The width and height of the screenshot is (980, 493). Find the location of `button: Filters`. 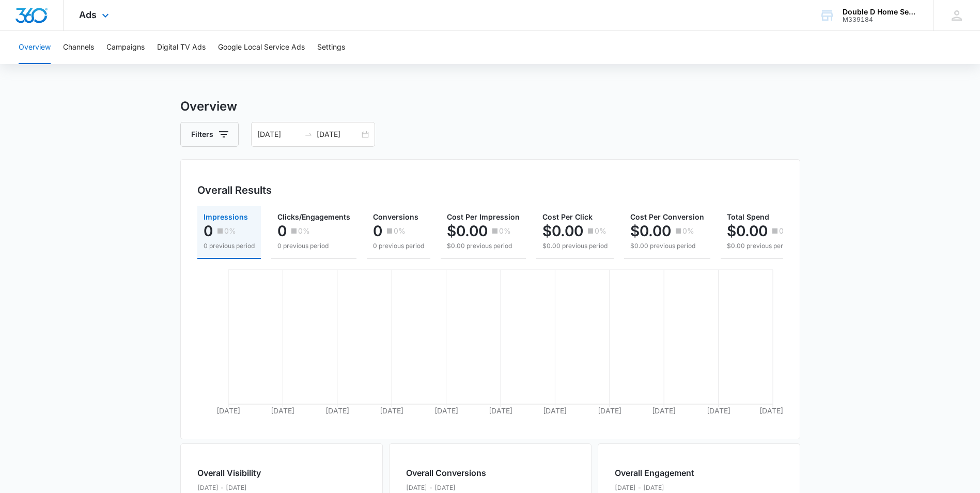

button: Filters is located at coordinates (210, 134).